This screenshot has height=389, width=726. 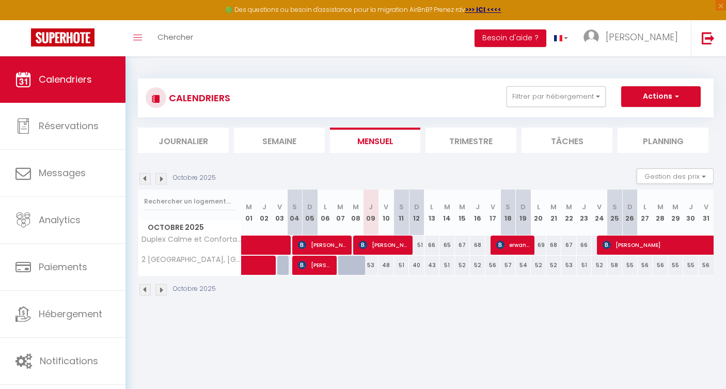 What do you see at coordinates (510, 38) in the screenshot?
I see `button: Besoin d'aide ?` at bounding box center [510, 38].